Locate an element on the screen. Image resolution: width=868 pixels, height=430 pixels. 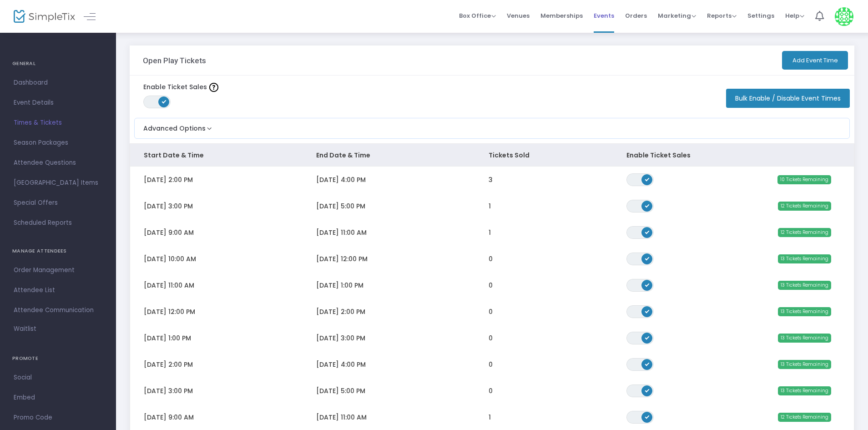
th: Tickets Sold is located at coordinates (543, 155).